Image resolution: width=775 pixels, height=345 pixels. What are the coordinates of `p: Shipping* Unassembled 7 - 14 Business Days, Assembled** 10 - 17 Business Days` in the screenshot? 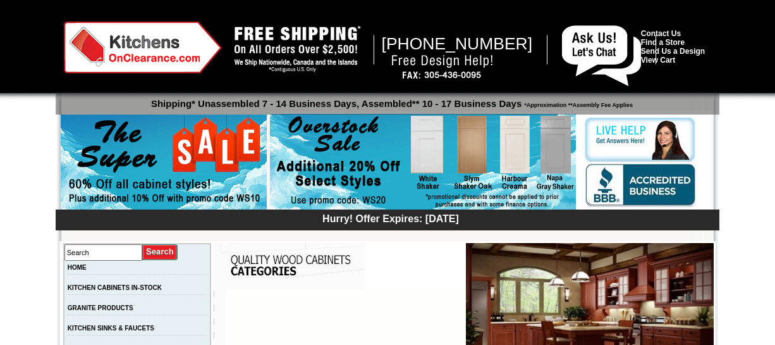 It's located at (391, 101).